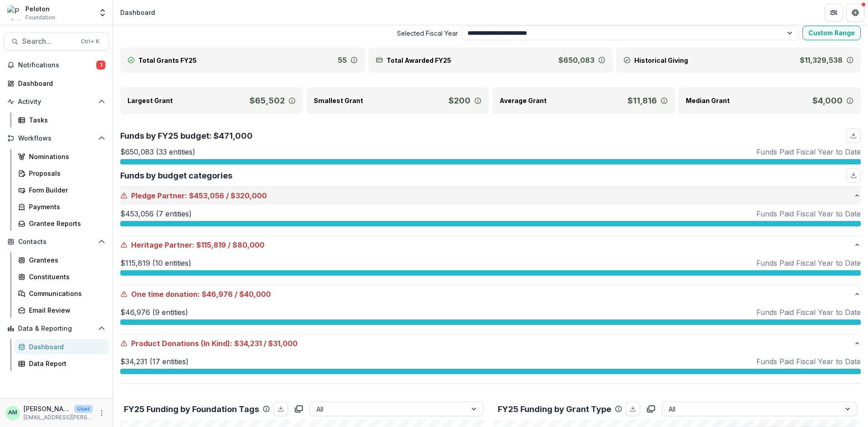 The width and height of the screenshot is (868, 427). What do you see at coordinates (490, 367) in the screenshot?
I see `div: Product Donations (In Kind):$34,231/$31,000` at bounding box center [490, 367].